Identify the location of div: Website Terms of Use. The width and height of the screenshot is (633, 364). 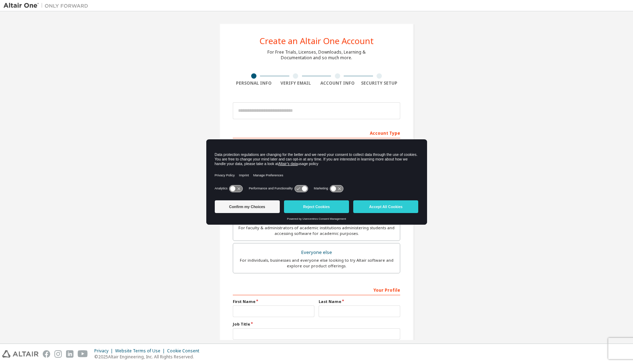
(141, 351).